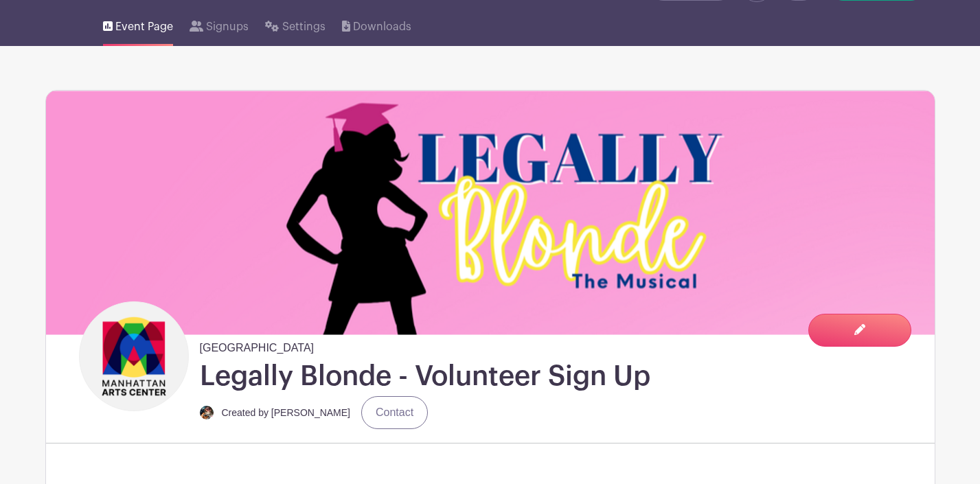 This screenshot has height=484, width=980. I want to click on img: 68755229696__C9C5E19E-4959-40FF-8E11-C23A8B4E3571.jpg, so click(206, 413).